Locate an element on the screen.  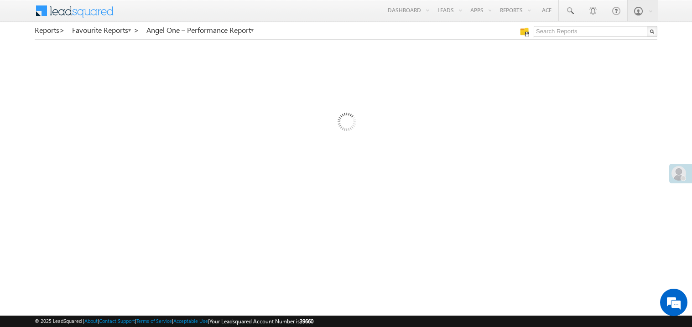
a: Favourite Reports > is located at coordinates (105, 30).